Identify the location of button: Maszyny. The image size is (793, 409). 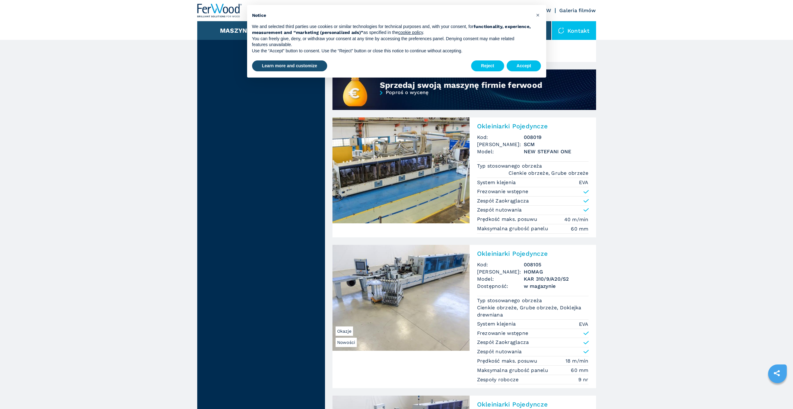
(236, 31).